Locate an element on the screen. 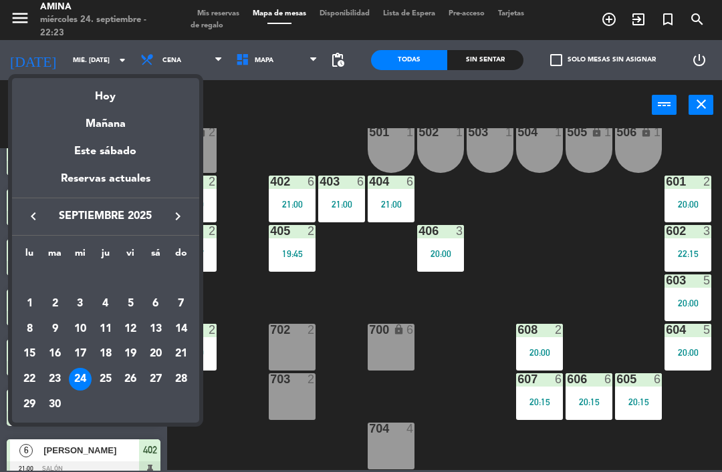  td: 4 de septiembre de 2025 is located at coordinates (106, 304).